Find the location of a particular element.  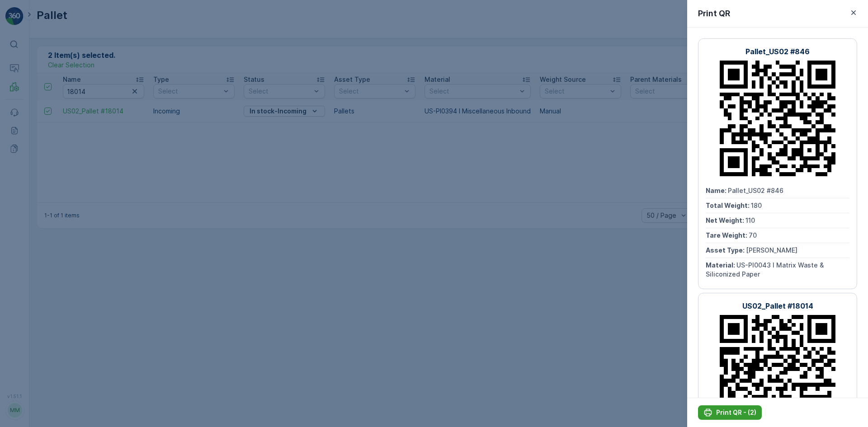

p: US02_Pallet #18014 is located at coordinates (778, 306).